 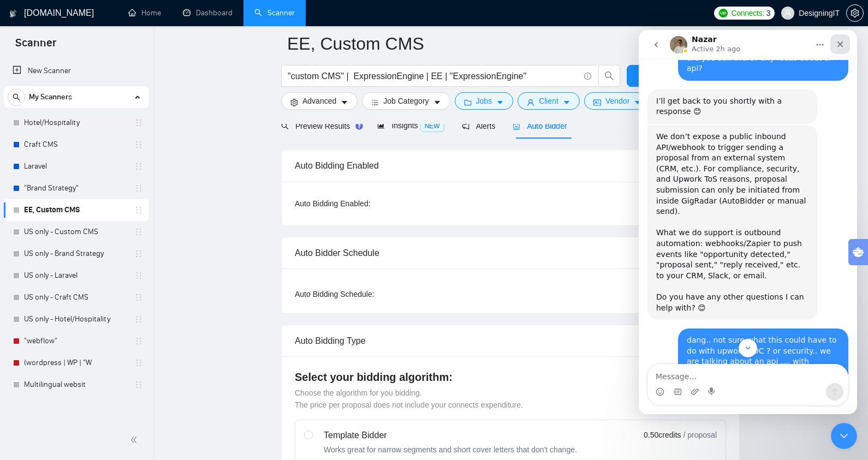 What do you see at coordinates (381, 126) in the screenshot?
I see `span: area-chart` at bounding box center [381, 126].